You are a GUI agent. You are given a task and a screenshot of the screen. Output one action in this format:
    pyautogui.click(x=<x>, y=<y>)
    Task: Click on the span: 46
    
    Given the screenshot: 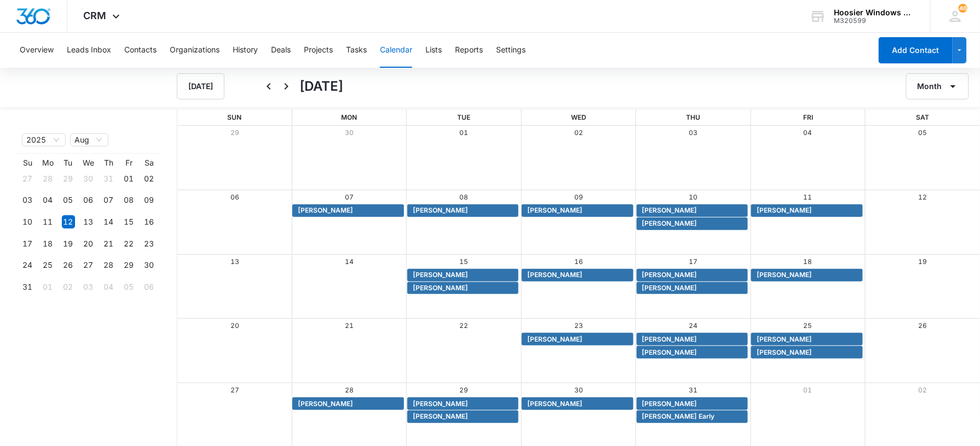 What is the action you would take?
    pyautogui.click(x=963, y=8)
    